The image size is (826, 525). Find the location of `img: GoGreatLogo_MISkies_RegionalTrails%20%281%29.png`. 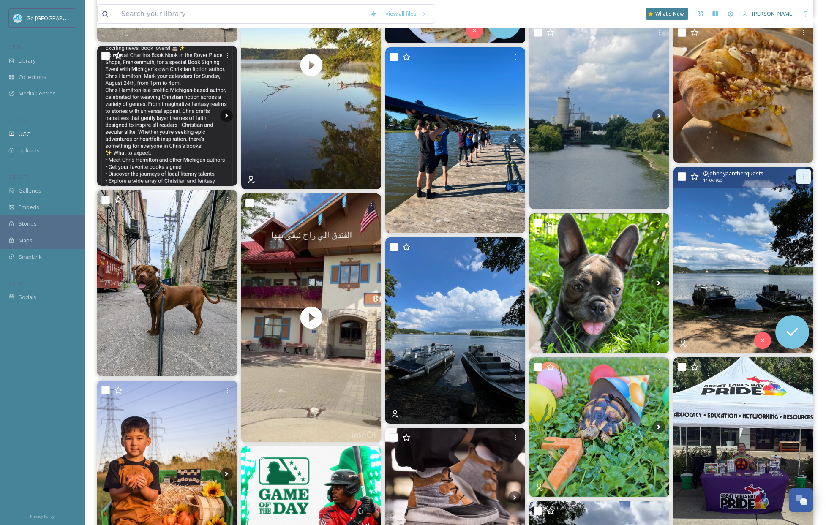

img: GoGreatLogo_MISkies_RegionalTrails%20%281%29.png is located at coordinates (18, 18).